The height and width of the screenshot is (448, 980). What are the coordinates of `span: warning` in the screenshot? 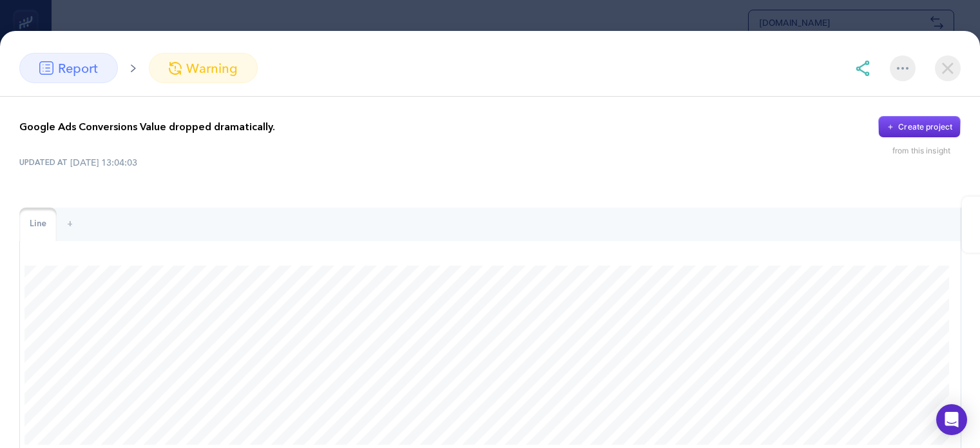 It's located at (212, 69).